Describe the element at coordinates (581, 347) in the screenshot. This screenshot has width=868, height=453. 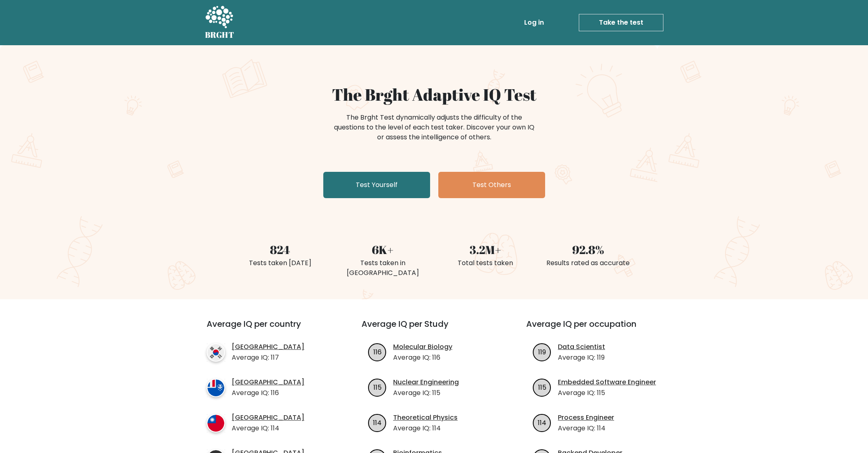
I see `a: Data Scientist` at that location.